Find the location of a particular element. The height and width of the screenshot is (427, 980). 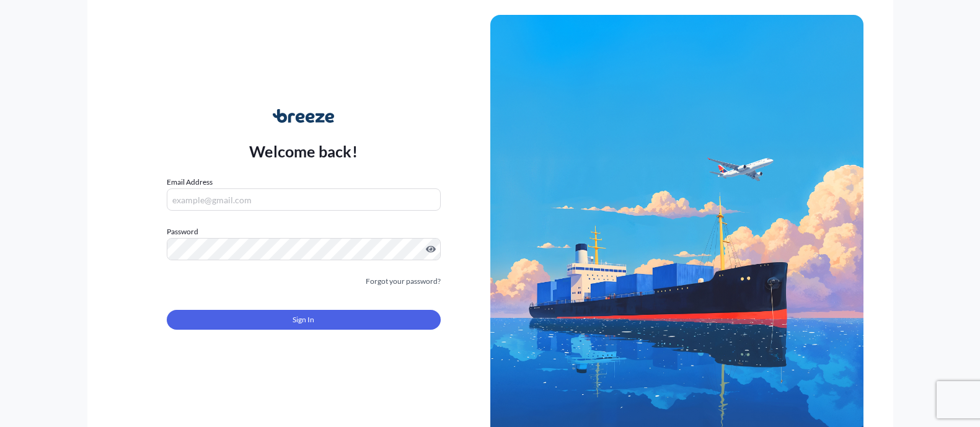

label: Email Address is located at coordinates (190, 182).